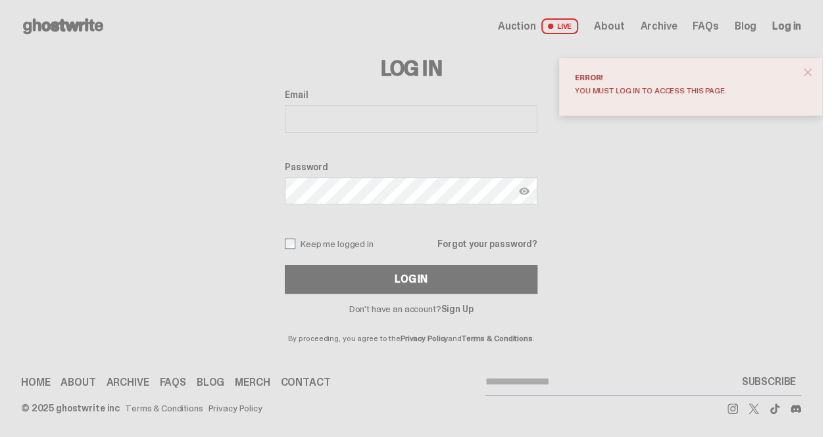 The image size is (832, 437). Describe the element at coordinates (560, 26) in the screenshot. I see `span: LIVE` at that location.